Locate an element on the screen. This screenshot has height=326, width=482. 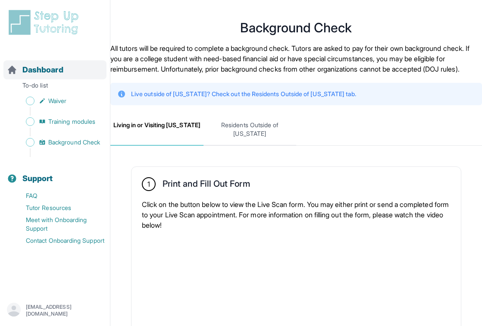
a: Dashboard is located at coordinates (35, 70).